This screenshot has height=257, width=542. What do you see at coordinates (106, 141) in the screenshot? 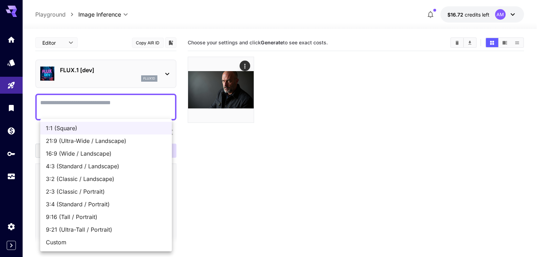
I see `span: 21:9 (Ultra-Wide / Landscape)` at bounding box center [106, 141].